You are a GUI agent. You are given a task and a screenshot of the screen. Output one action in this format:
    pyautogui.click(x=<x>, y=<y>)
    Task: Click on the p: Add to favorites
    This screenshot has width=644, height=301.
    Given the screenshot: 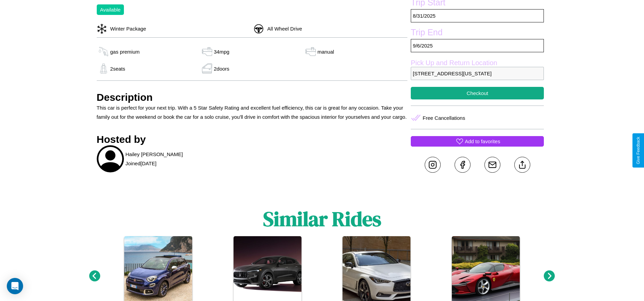 What is the action you would take?
    pyautogui.click(x=482, y=141)
    